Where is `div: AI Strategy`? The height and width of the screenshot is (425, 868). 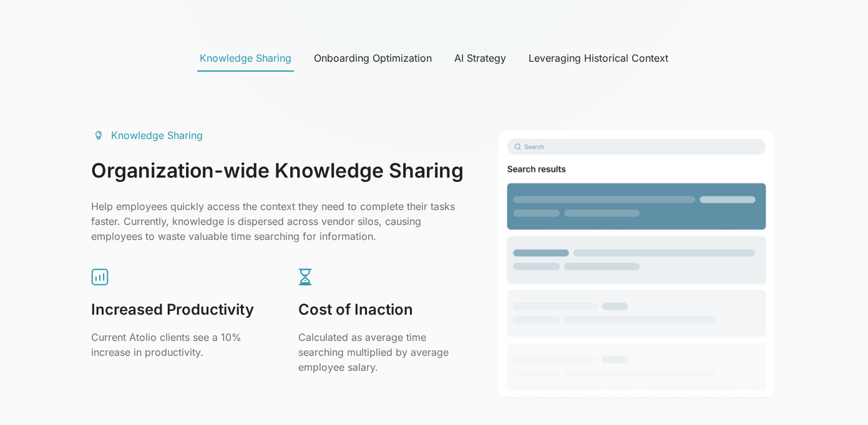 div: AI Strategy is located at coordinates (480, 58).